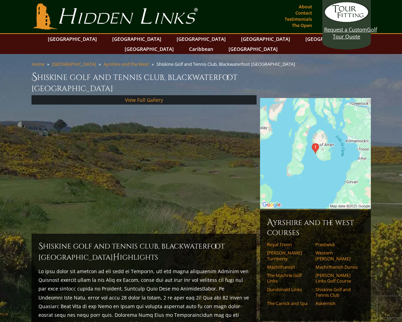 The image size is (402, 322). What do you see at coordinates (38, 64) in the screenshot?
I see `a: Home` at bounding box center [38, 64].